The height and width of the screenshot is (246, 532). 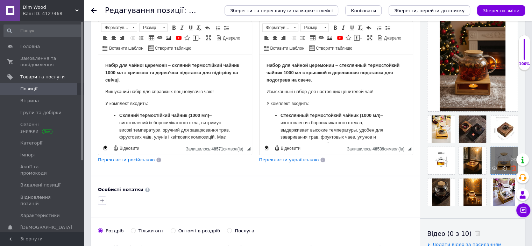 What do you see at coordinates (28, 155) in the screenshot?
I see `span: Імпорт` at bounding box center [28, 155].